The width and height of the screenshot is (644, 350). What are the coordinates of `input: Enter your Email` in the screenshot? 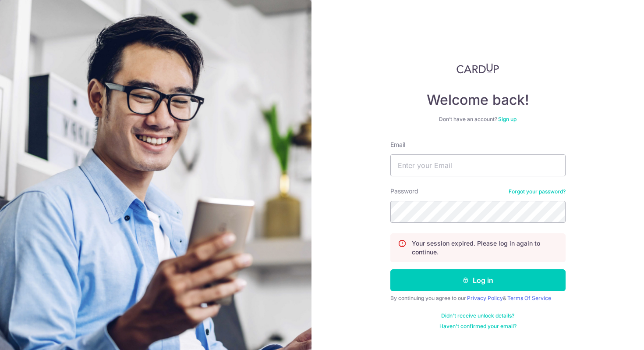 It's located at (478, 165).